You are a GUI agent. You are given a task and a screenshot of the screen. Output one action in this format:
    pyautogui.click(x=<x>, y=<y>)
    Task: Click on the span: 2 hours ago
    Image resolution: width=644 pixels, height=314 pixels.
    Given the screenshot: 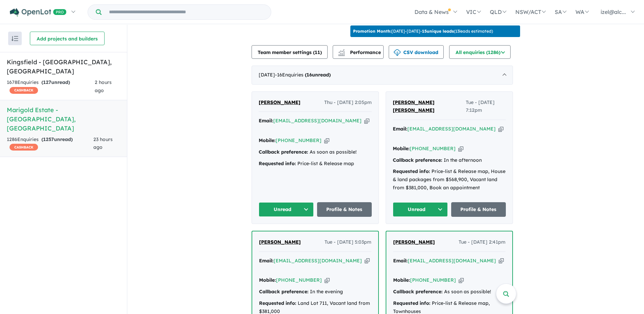 What is the action you would take?
    pyautogui.click(x=103, y=86)
    